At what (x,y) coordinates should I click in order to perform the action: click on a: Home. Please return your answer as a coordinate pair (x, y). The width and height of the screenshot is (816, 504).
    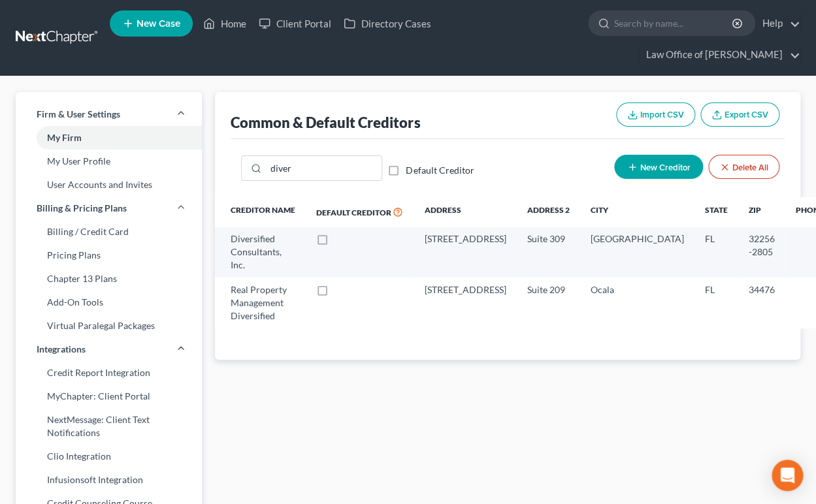
    Looking at the image, I should click on (224, 23).